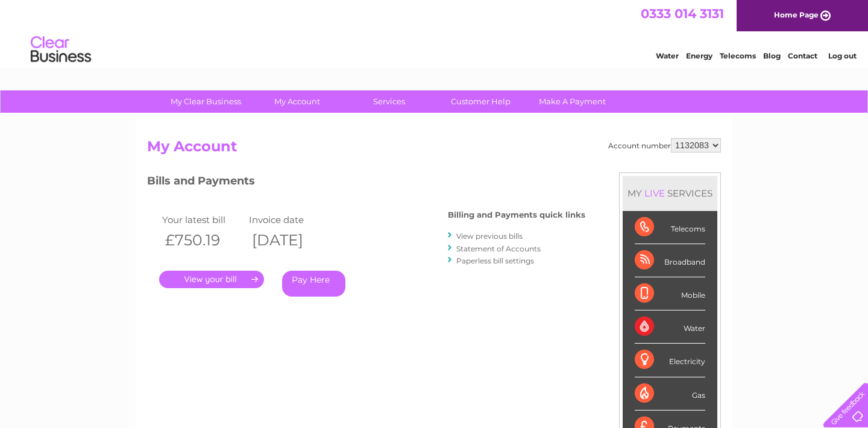 The image size is (868, 428). Describe the element at coordinates (389, 101) in the screenshot. I see `a: Services` at that location.